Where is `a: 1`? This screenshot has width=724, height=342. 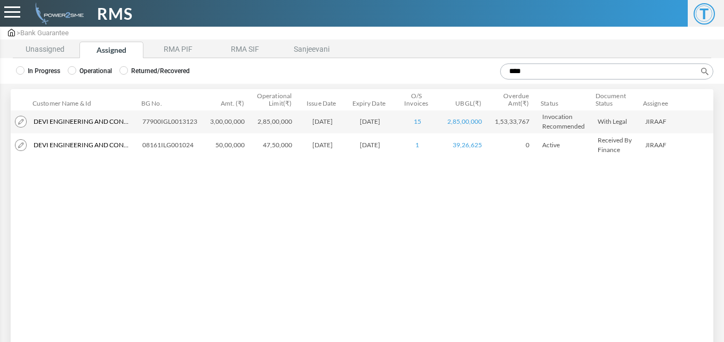
a: 1 is located at coordinates (417, 144).